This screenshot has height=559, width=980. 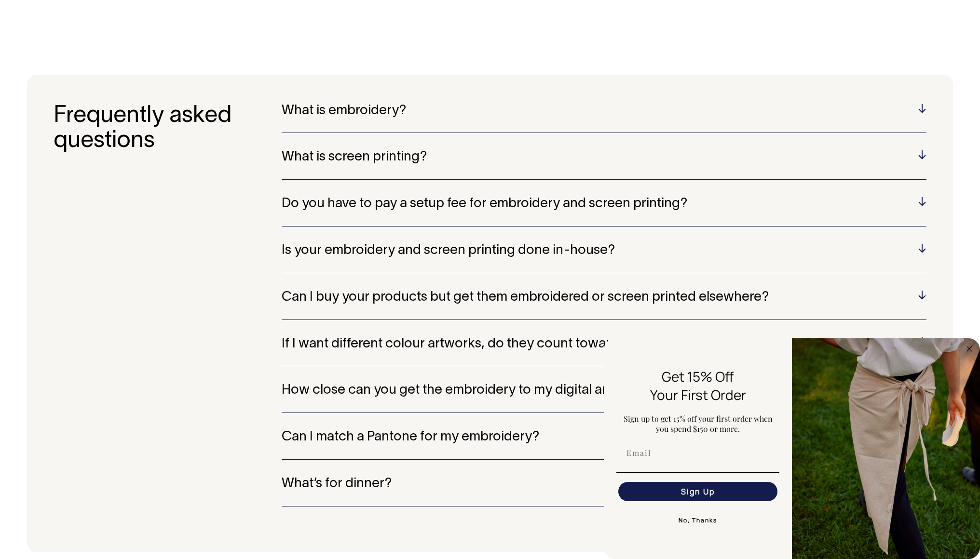 I want to click on h5: What is embroidery?, so click(x=604, y=111).